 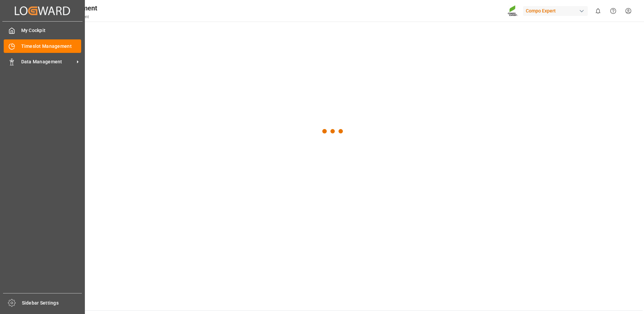 What do you see at coordinates (52, 303) in the screenshot?
I see `span: Sidebar Settings` at bounding box center [52, 303].